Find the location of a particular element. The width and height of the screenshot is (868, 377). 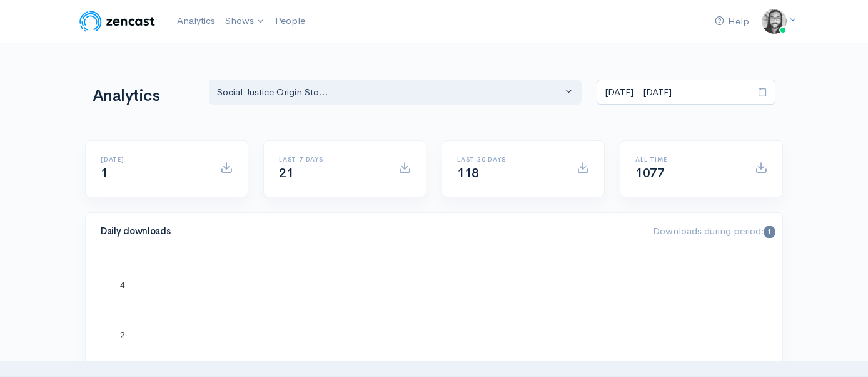

h4: Daily downloads is located at coordinates (368, 231).